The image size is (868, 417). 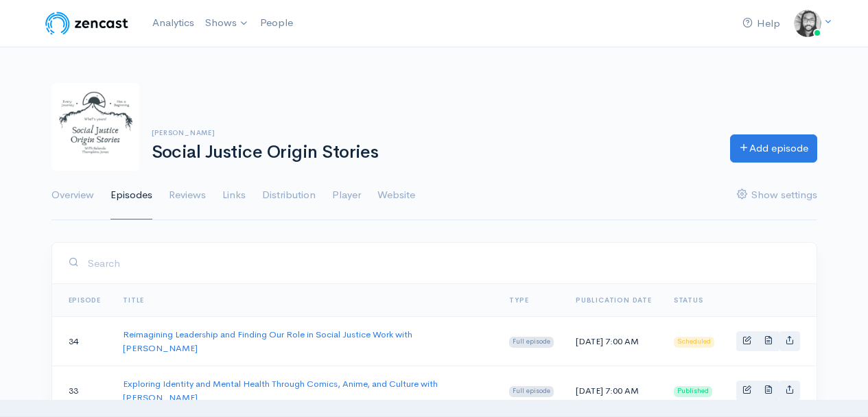 What do you see at coordinates (432, 153) in the screenshot?
I see `h1: Social Justice Origin Stories` at bounding box center [432, 153].